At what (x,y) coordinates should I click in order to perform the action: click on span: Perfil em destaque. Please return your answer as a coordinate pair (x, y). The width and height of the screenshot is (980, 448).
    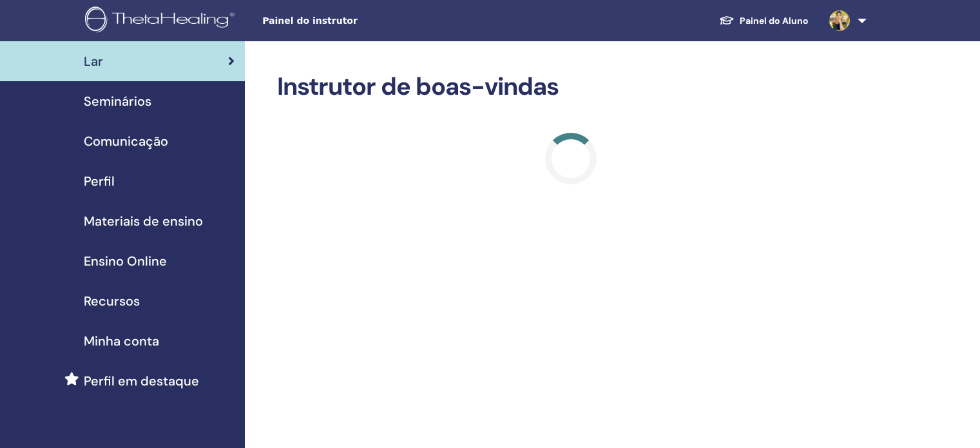
    Looking at the image, I should click on (141, 381).